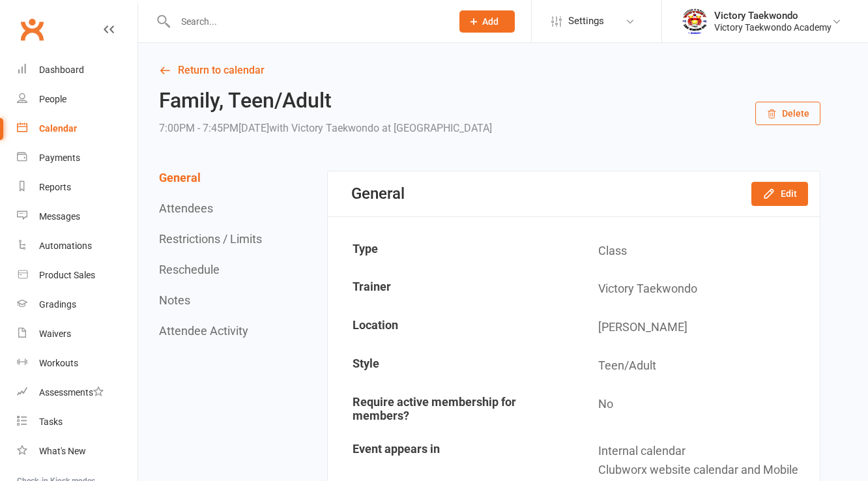 Image resolution: width=868 pixels, height=481 pixels. What do you see at coordinates (77, 422) in the screenshot?
I see `a: Tasks` at bounding box center [77, 422].